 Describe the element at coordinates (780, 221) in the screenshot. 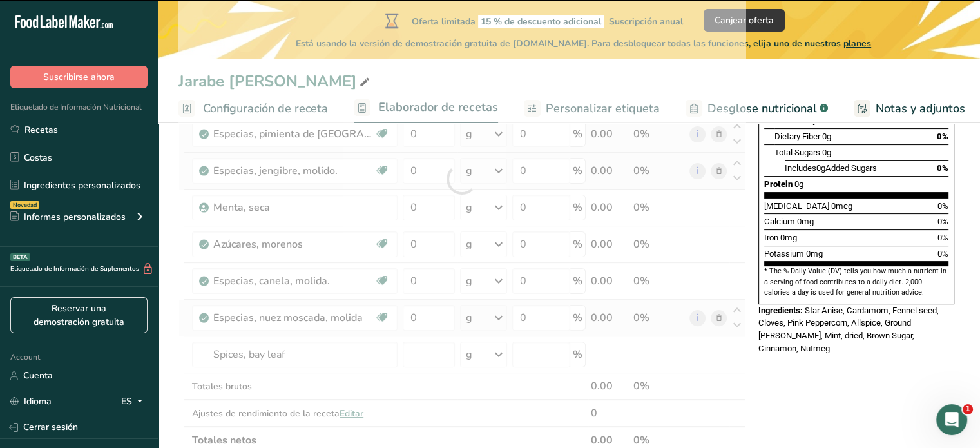

I see `span: Calcium` at that location.